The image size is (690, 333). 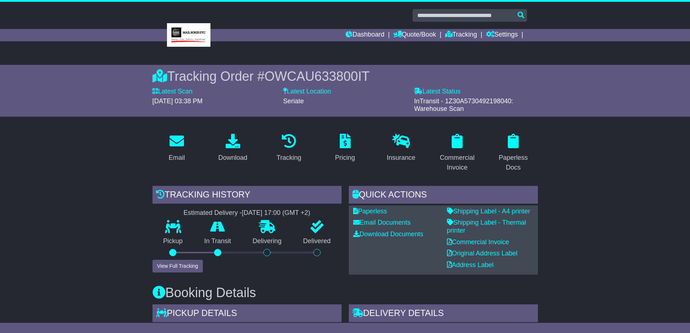 I want to click on div: Download, so click(x=233, y=158).